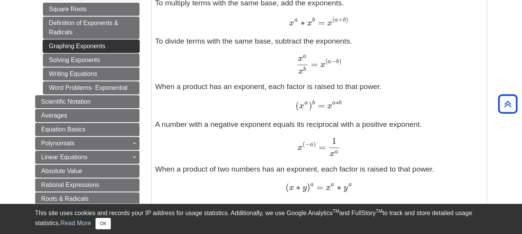 Image resolution: width=522 pixels, height=234 pixels. What do you see at coordinates (87, 130) in the screenshot?
I see `a: Equation Basics` at bounding box center [87, 130].